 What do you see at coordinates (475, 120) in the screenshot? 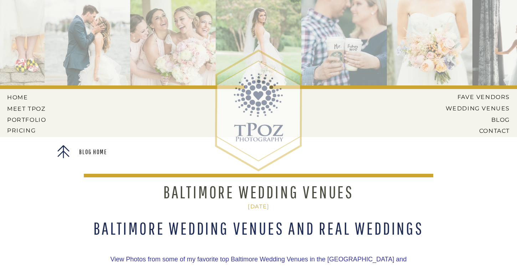
I see `nav: BLOG` at bounding box center [475, 120].